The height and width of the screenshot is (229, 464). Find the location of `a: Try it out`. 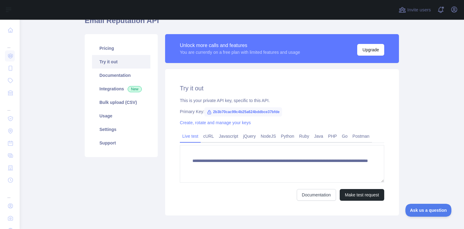

a: Try it out is located at coordinates (121, 62).